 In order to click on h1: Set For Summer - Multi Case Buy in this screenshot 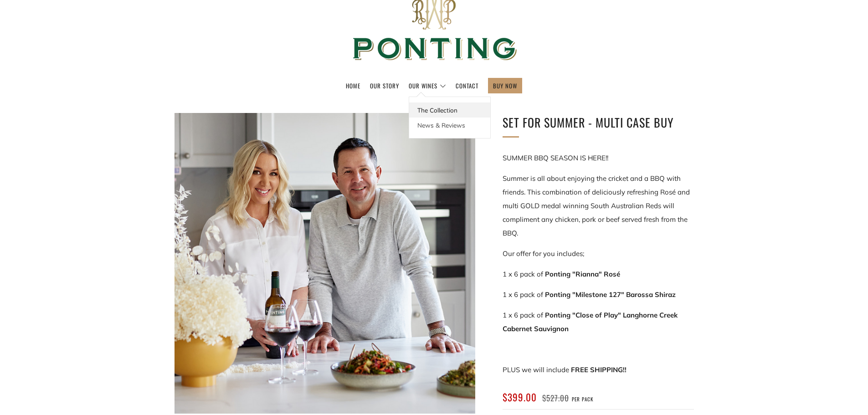, I will do `click(599, 122)`.